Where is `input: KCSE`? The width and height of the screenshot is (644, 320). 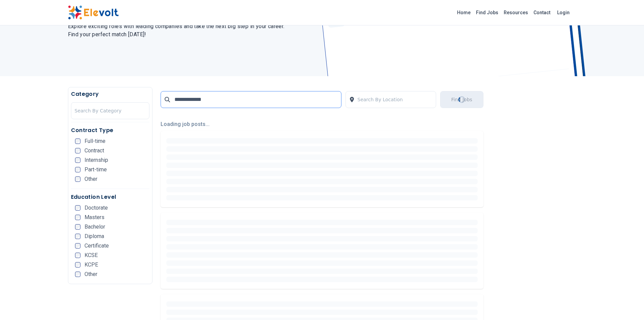 input: KCSE is located at coordinates (78, 255).